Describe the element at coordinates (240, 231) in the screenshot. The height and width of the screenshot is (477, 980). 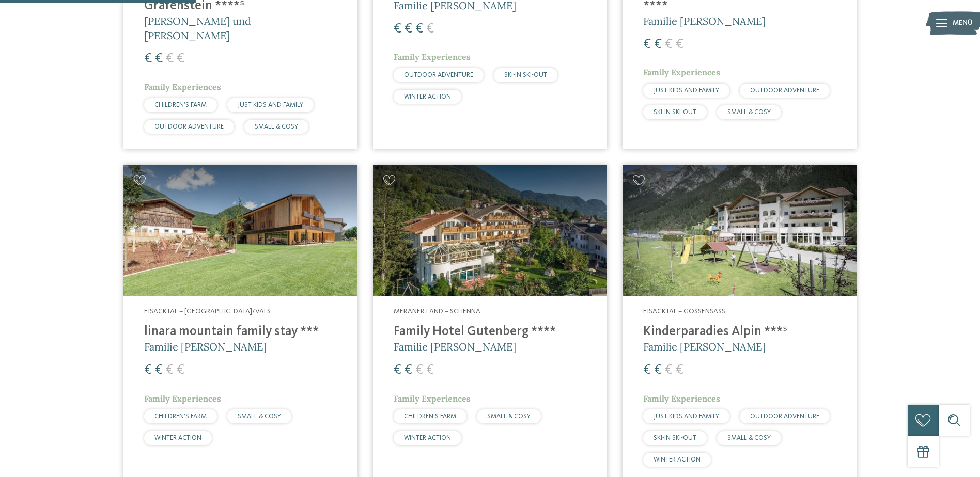
I see `img: Familienhotels gesucht? Hier findet ihr die besten!` at that location.